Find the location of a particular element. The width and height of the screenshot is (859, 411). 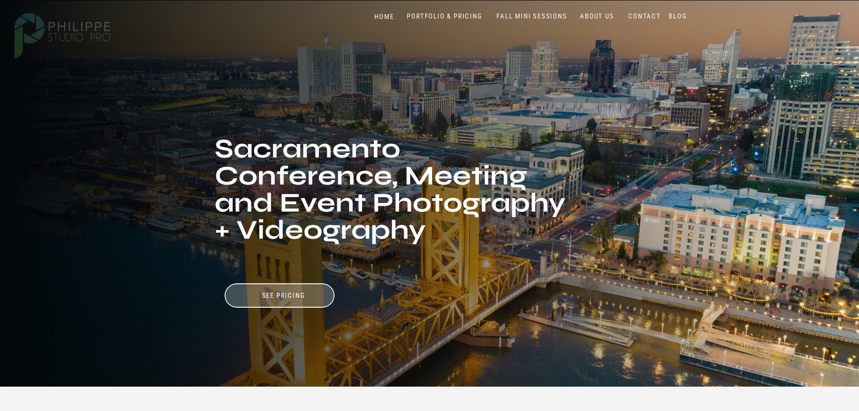

a: See pricing is located at coordinates (284, 295).